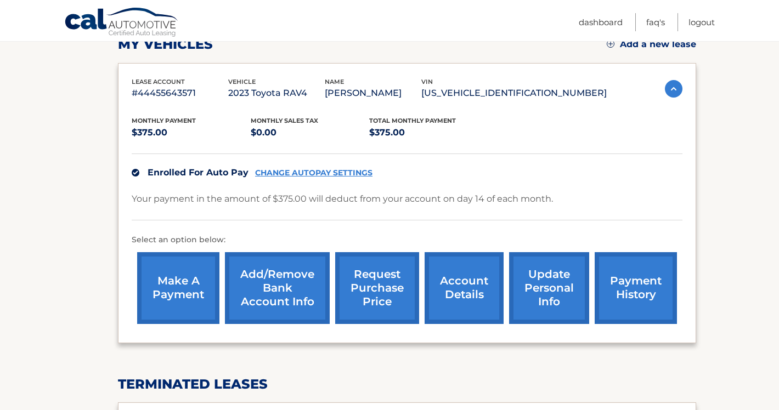 This screenshot has width=779, height=410. What do you see at coordinates (276, 93) in the screenshot?
I see `p: 2023 Toyota RAV4` at bounding box center [276, 93].